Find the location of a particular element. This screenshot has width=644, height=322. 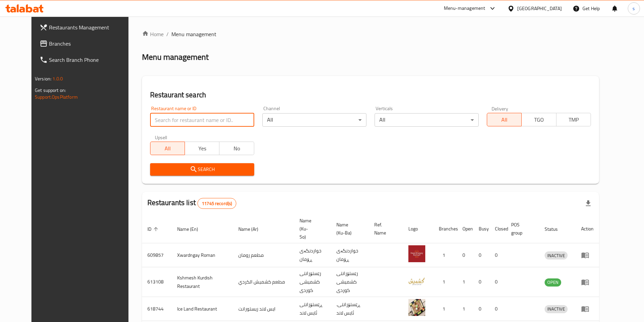

span: OPEN is located at coordinates (553, 282).